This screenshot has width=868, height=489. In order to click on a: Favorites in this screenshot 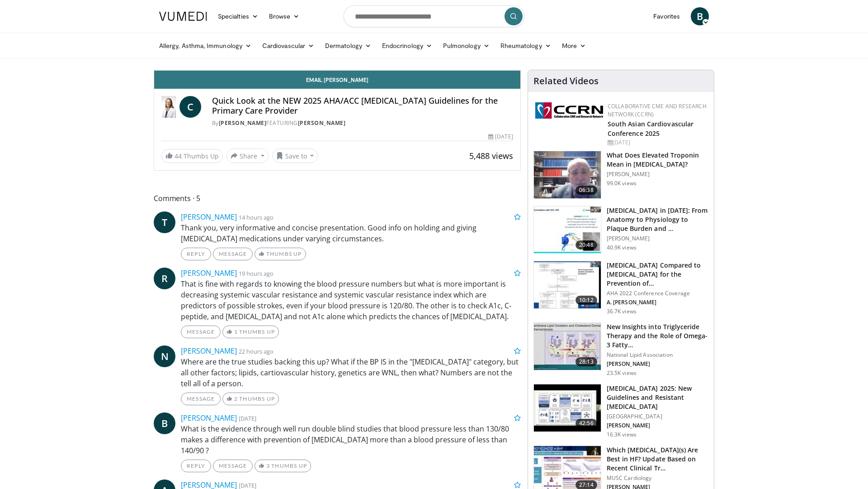, I will do `click(666, 16)`.